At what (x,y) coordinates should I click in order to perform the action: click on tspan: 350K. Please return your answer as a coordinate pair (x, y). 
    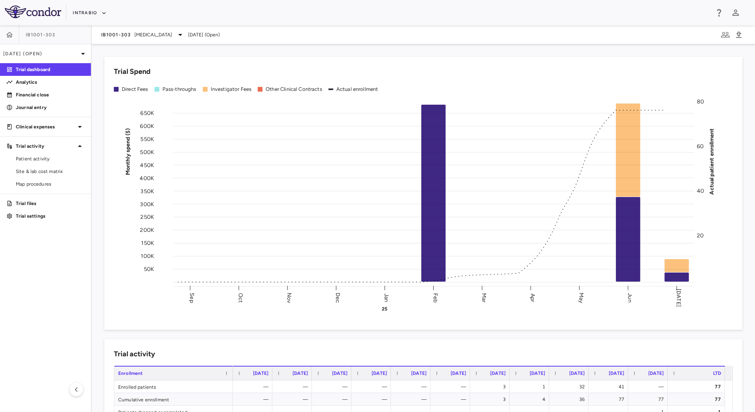
    Looking at the image, I should click on (147, 191).